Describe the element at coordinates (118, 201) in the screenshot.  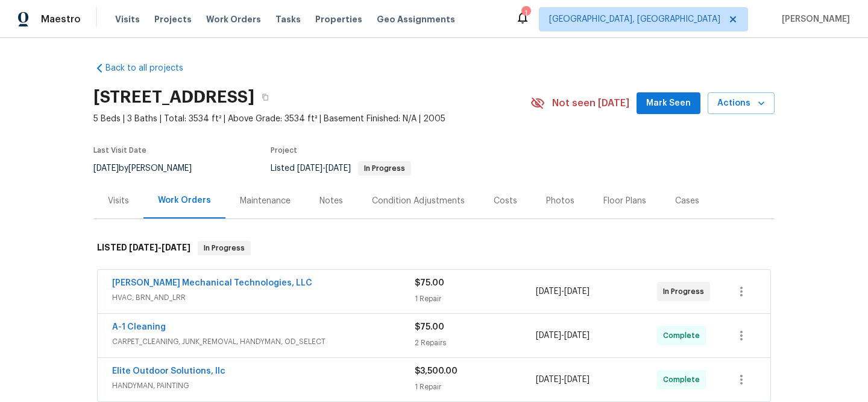
I see `div: Visits` at that location.